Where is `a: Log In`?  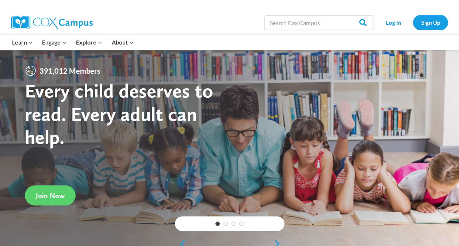 a: Log In is located at coordinates (394, 22).